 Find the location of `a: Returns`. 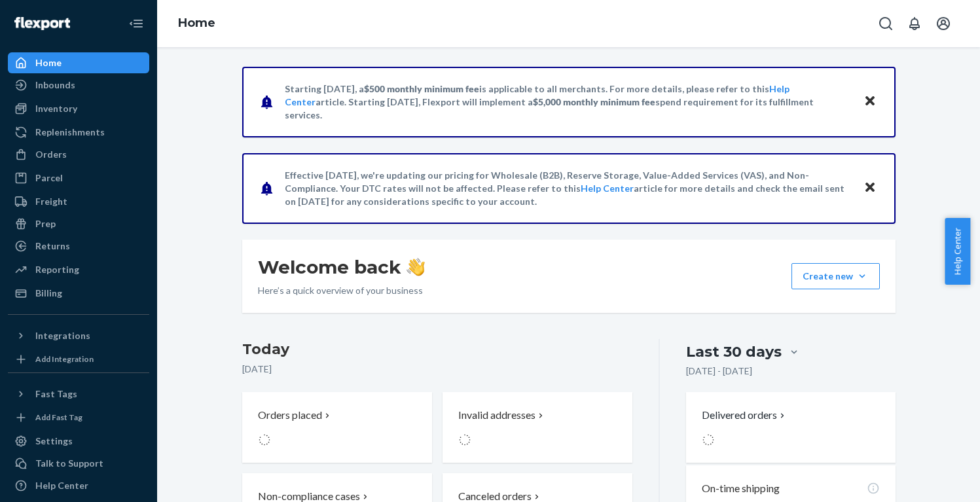

a: Returns is located at coordinates (79, 246).